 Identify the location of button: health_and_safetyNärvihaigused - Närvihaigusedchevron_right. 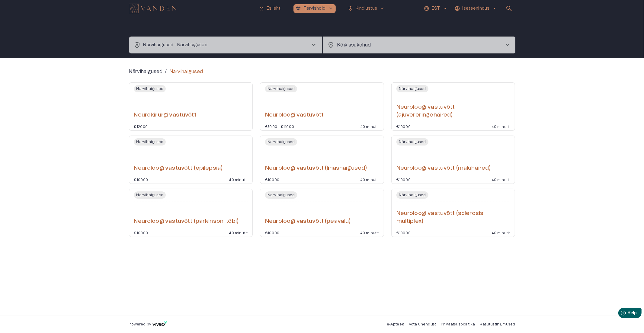
(225, 45).